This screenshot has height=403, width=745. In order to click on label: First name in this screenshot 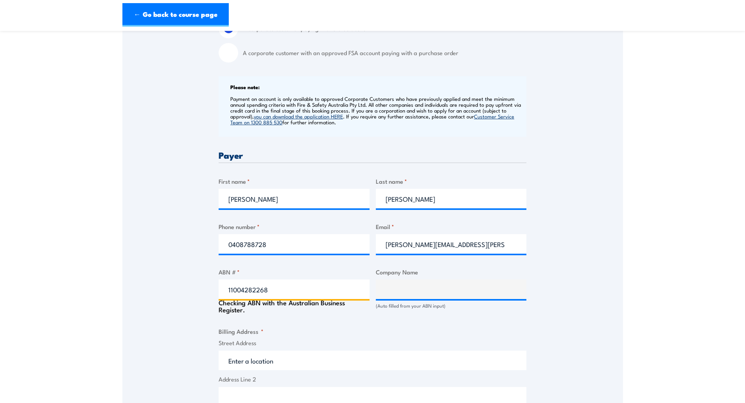, I will do `click(294, 181)`.